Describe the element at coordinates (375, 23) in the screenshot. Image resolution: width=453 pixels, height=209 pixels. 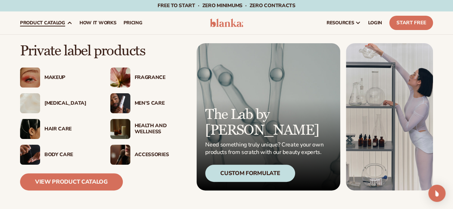
I see `span: LOGIN` at that location.